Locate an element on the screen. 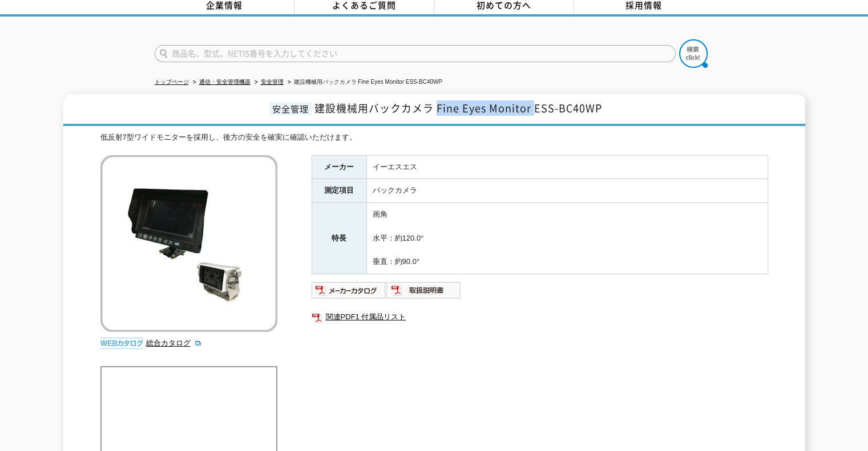 The image size is (868, 451). th: 測定項目 is located at coordinates (339, 191).